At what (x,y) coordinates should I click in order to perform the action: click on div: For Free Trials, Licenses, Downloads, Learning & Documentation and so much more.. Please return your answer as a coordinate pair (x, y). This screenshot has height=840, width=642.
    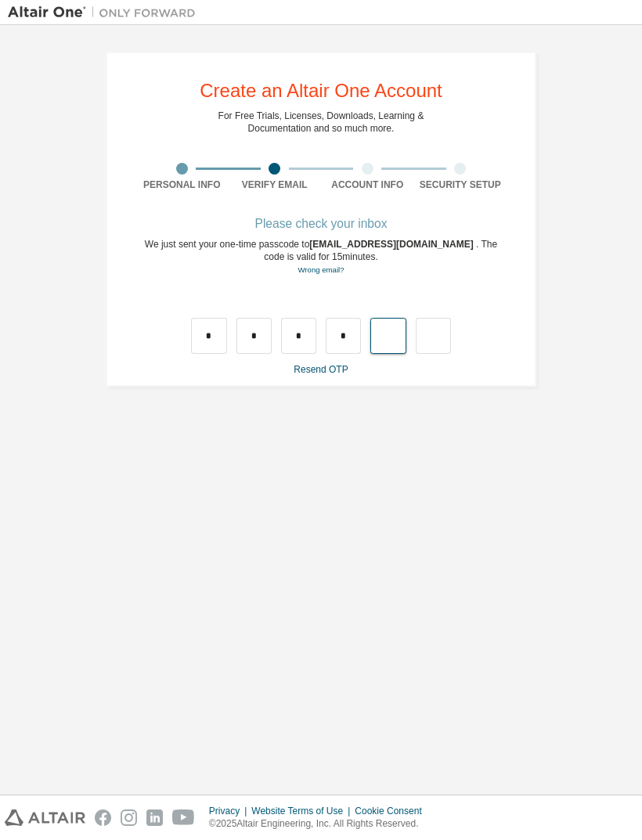
    Looking at the image, I should click on (321, 122).